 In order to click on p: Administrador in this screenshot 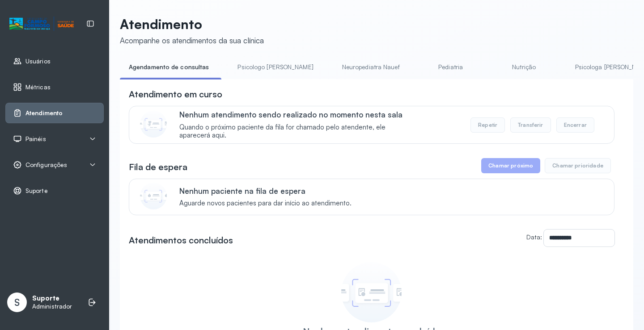, I will do `click(52, 307)`.